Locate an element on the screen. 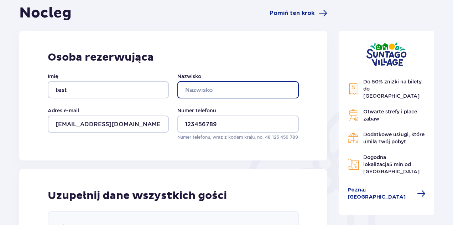  label: Imię is located at coordinates (53, 76).